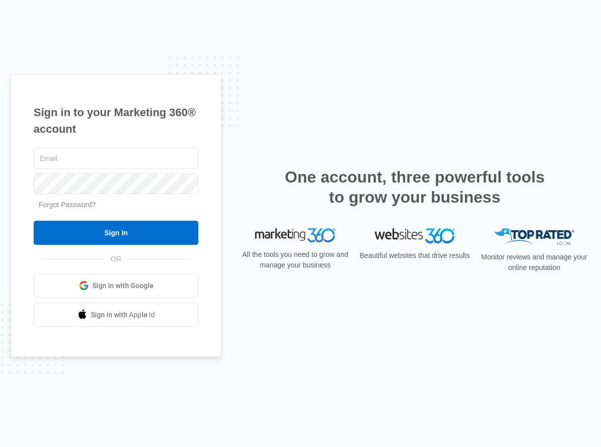 The height and width of the screenshot is (447, 601). Describe the element at coordinates (123, 314) in the screenshot. I see `span: Sign in with Apple Id` at that location.